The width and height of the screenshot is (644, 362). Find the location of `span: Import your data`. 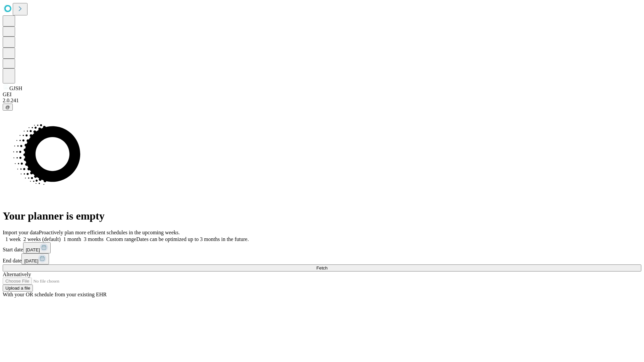

span: Import your data is located at coordinates (21, 232).